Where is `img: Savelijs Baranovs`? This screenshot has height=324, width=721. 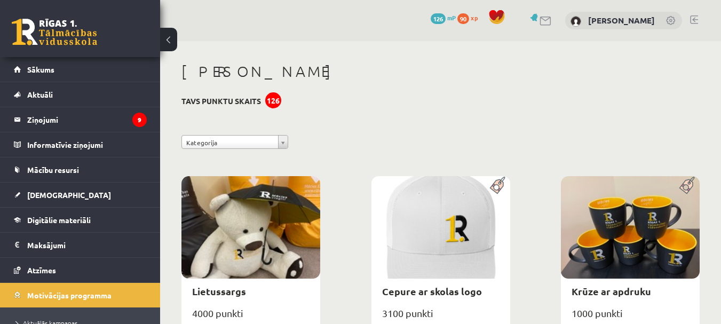 img: Savelijs Baranovs is located at coordinates (576, 21).